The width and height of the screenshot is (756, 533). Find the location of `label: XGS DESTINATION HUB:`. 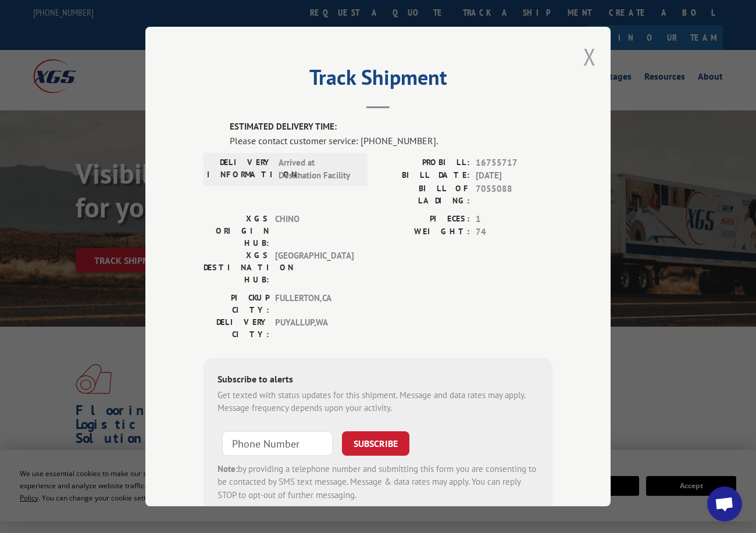

label: XGS DESTINATION HUB: is located at coordinates (236, 267).